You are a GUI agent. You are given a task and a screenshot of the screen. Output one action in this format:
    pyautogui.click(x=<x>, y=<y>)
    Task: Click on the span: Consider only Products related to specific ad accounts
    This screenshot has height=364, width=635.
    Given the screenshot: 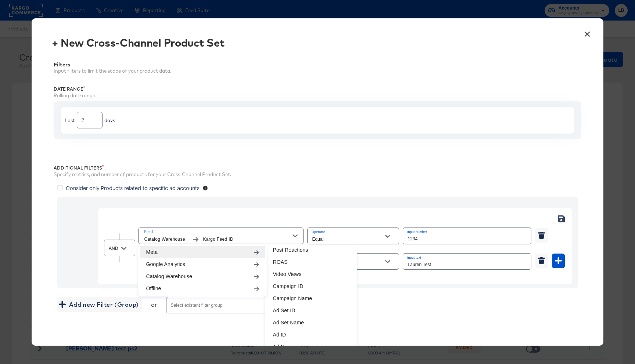 What is the action you would take?
    pyautogui.click(x=132, y=188)
    